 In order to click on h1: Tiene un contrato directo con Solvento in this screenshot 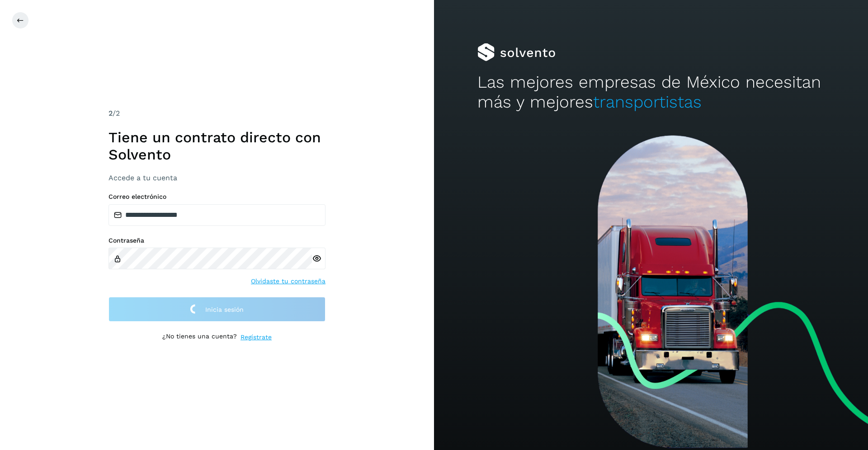, I will do `click(217, 146)`.